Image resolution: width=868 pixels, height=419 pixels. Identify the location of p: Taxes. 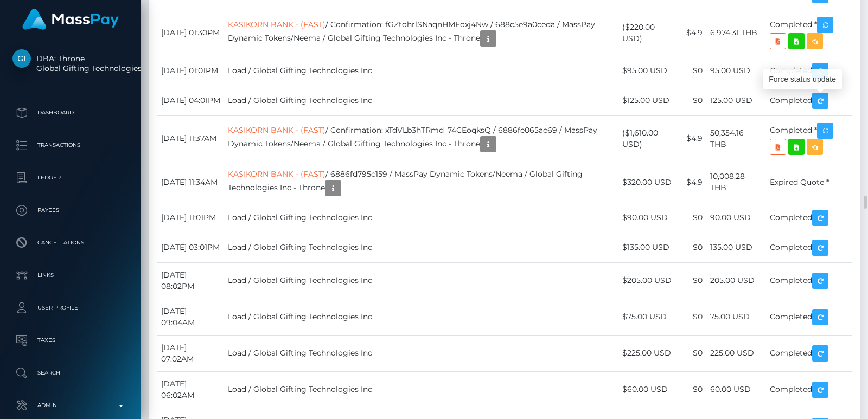
(70, 340).